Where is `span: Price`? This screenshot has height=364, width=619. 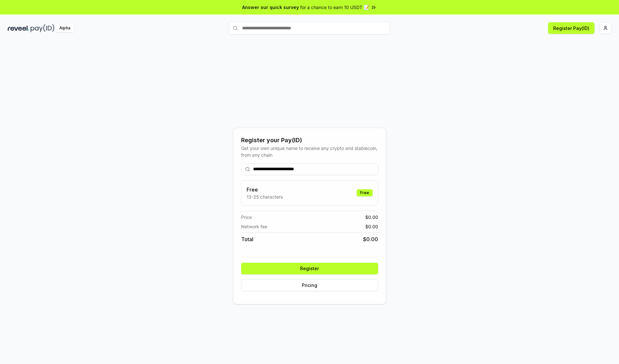 span: Price is located at coordinates (246, 217).